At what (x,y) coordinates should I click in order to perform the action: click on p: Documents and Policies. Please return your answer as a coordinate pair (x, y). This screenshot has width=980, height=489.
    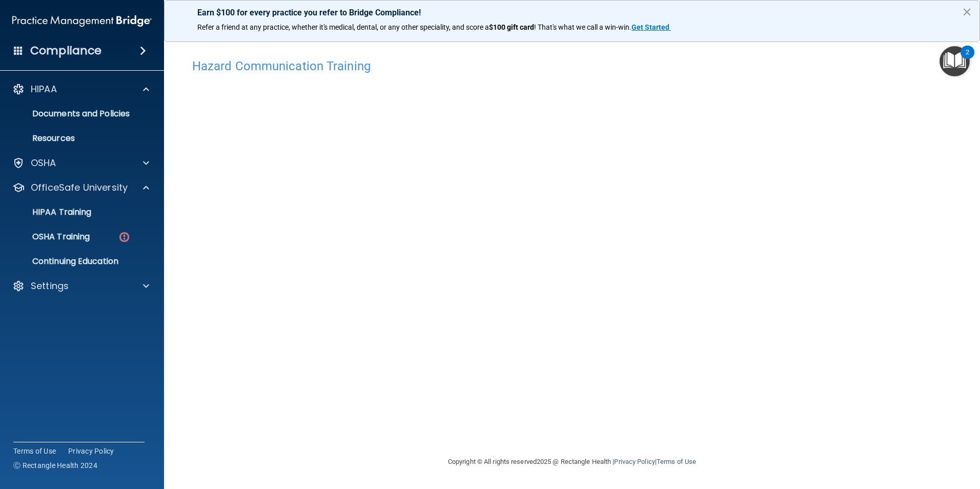
    Looking at the image, I should click on (76, 114).